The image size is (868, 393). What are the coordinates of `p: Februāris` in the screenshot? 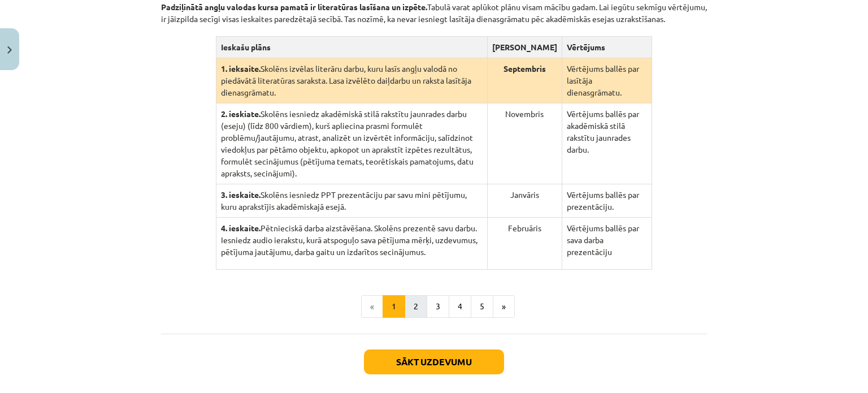 It's located at (524, 228).